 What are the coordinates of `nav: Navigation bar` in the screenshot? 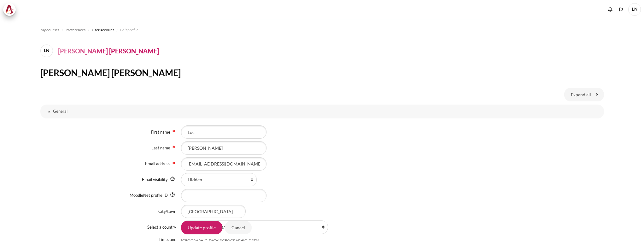 It's located at (322, 30).